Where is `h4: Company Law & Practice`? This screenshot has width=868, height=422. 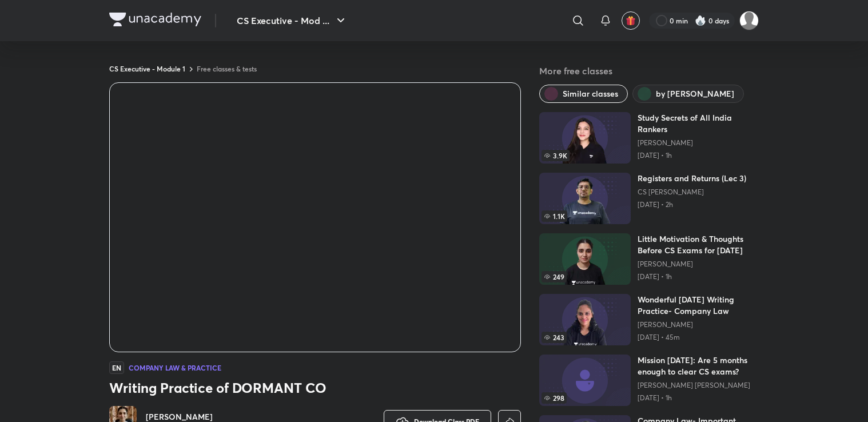
h4: Company Law & Practice is located at coordinates (175, 367).